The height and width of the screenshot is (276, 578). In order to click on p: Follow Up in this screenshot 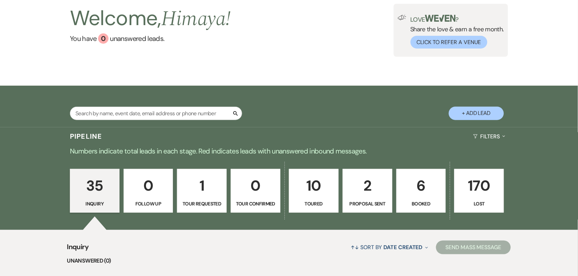, I will do `click(149, 204)`.